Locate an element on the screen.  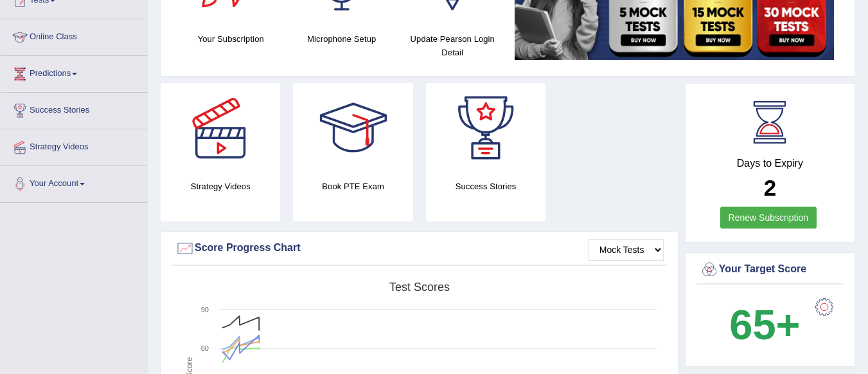
b: 2 is located at coordinates (770, 187).